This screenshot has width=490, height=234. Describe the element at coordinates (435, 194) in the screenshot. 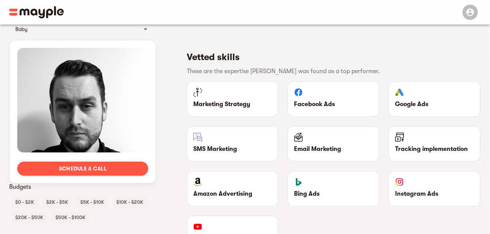

I see `p: Instagram Ads` at that location.